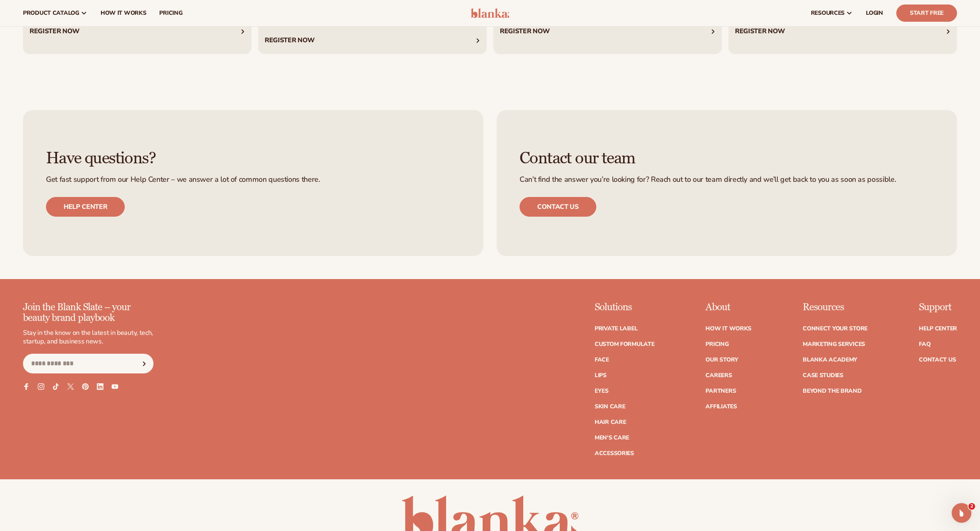 Image resolution: width=980 pixels, height=531 pixels. I want to click on button: Subscribe, so click(144, 364).